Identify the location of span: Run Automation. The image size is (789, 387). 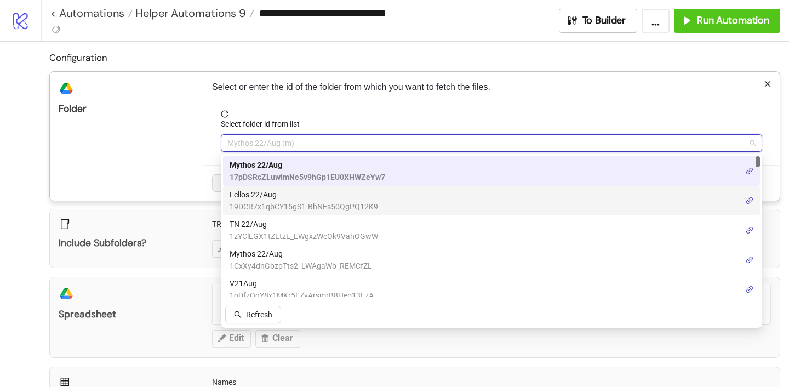
(733, 20).